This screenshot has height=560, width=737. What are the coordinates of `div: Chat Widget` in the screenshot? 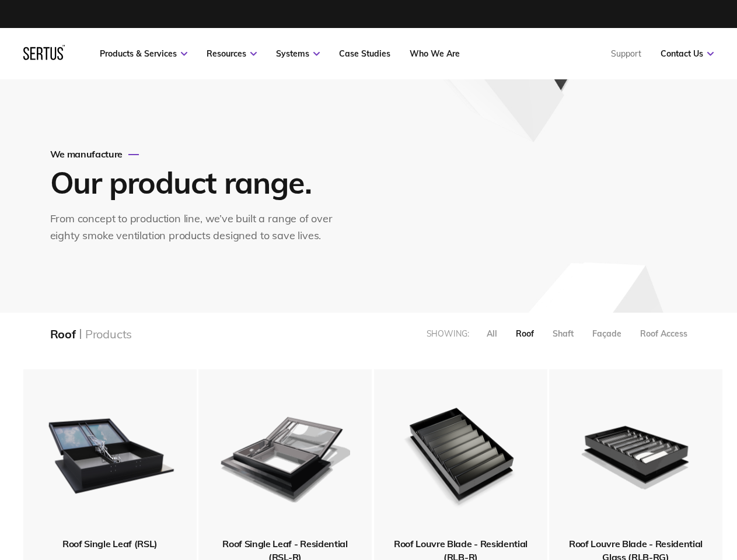 It's located at (632, 493).